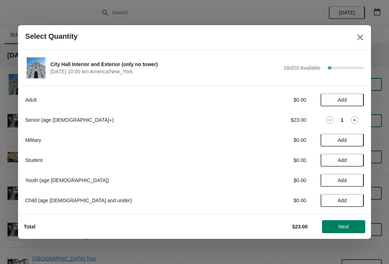  Describe the element at coordinates (343, 227) in the screenshot. I see `span: Next` at that location.